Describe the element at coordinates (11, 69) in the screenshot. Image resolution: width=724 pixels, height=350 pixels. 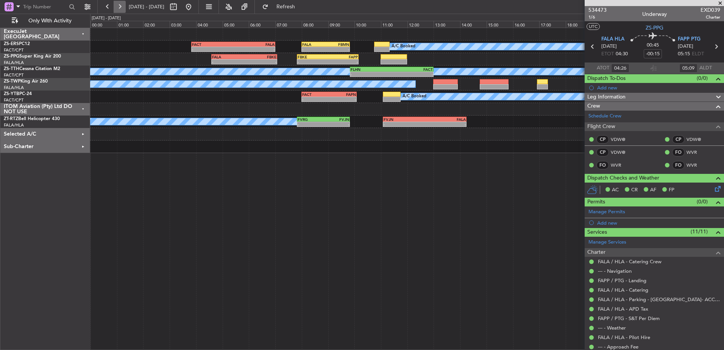
I see `span: ZS-TTH` at that location.